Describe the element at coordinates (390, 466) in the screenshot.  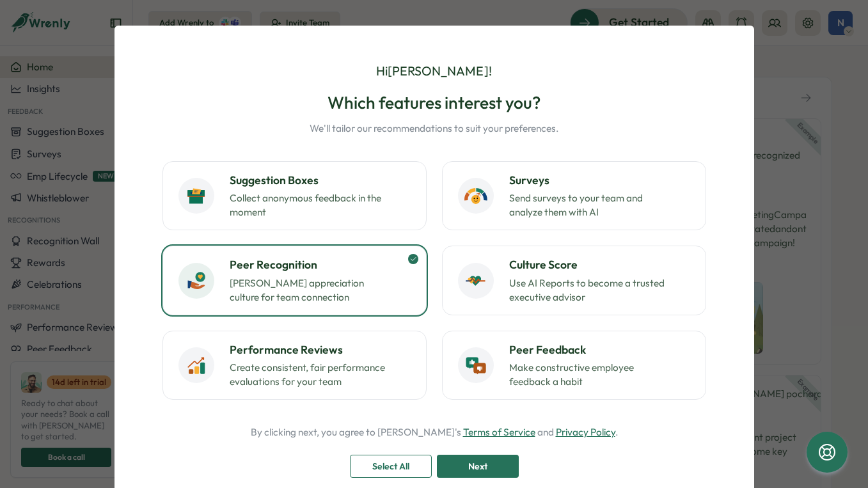
I see `span: Select All` at that location.